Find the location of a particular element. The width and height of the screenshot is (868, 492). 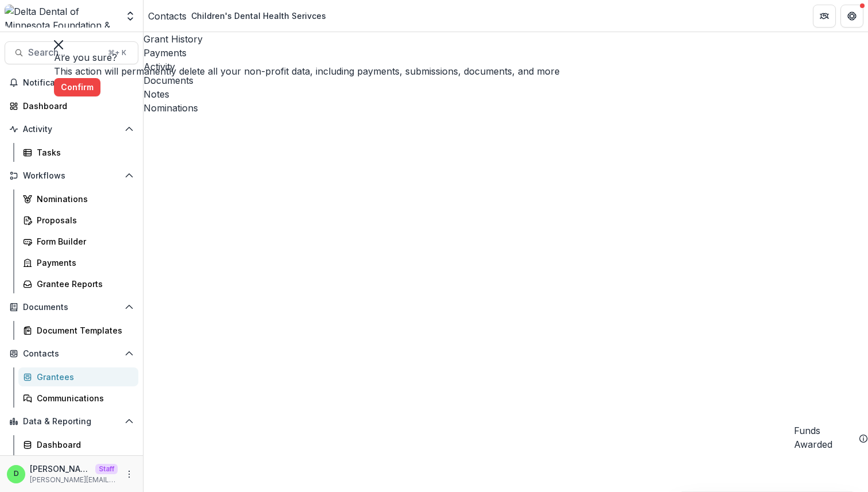

span: Search... is located at coordinates (64, 52).